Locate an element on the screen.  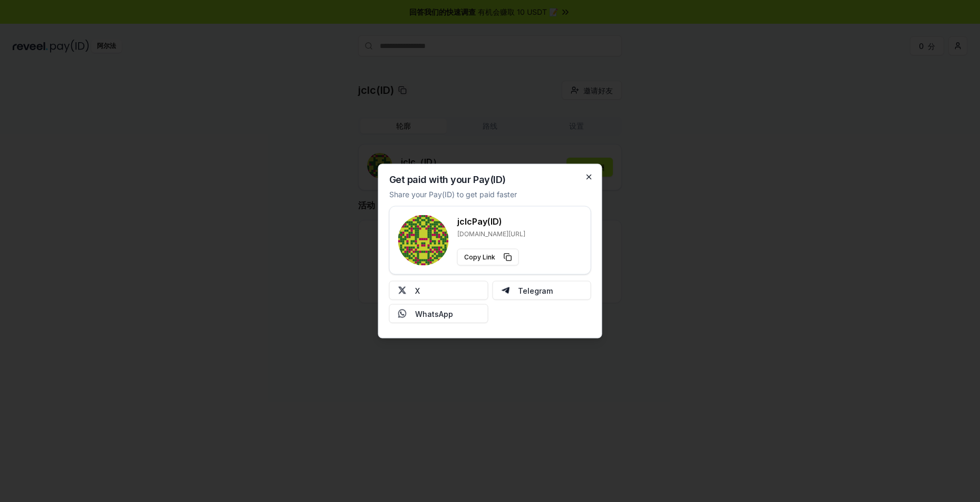
img: X is located at coordinates (403, 290).